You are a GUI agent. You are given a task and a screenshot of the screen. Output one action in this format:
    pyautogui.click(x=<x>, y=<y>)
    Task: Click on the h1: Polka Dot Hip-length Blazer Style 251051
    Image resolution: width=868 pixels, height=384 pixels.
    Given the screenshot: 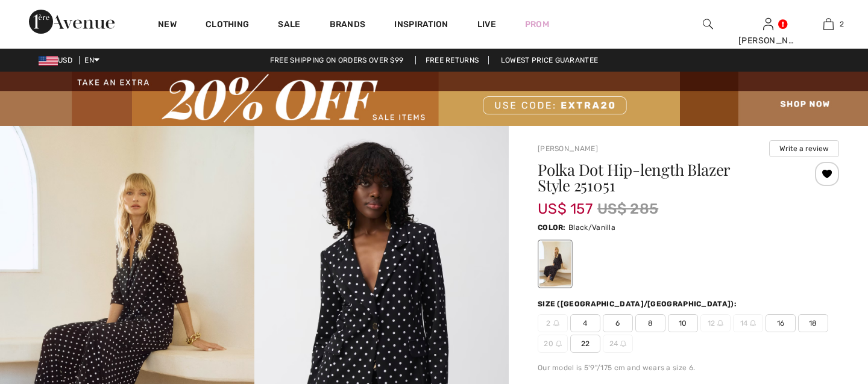 What is the action you would take?
    pyautogui.click(x=663, y=177)
    